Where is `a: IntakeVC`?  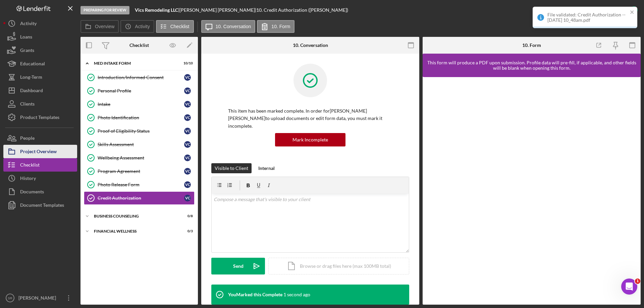
a: IntakeVC is located at coordinates (139, 104).